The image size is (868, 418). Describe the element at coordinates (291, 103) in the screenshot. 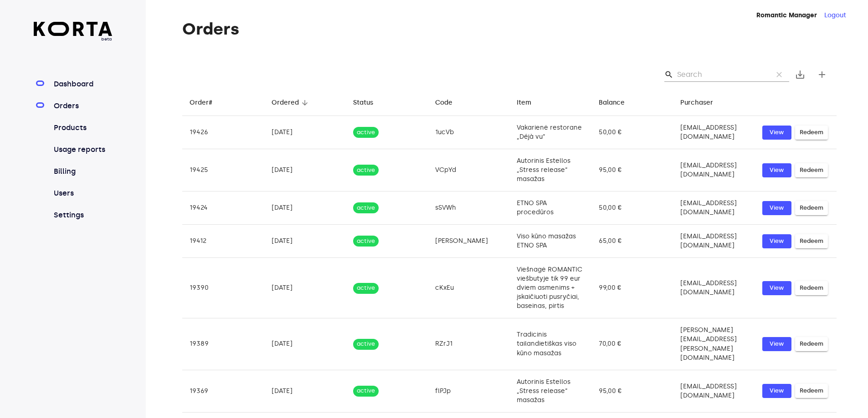

I see `span: Ordered` at that location.